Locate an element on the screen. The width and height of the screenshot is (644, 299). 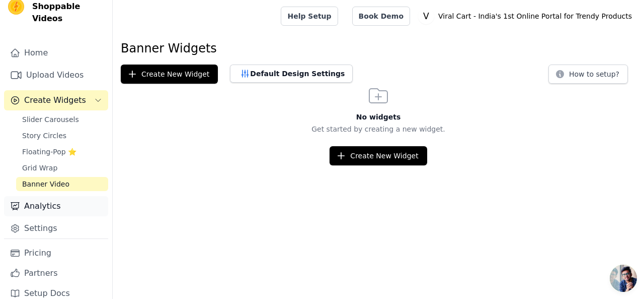
a: Upload Videos is located at coordinates (56, 75).